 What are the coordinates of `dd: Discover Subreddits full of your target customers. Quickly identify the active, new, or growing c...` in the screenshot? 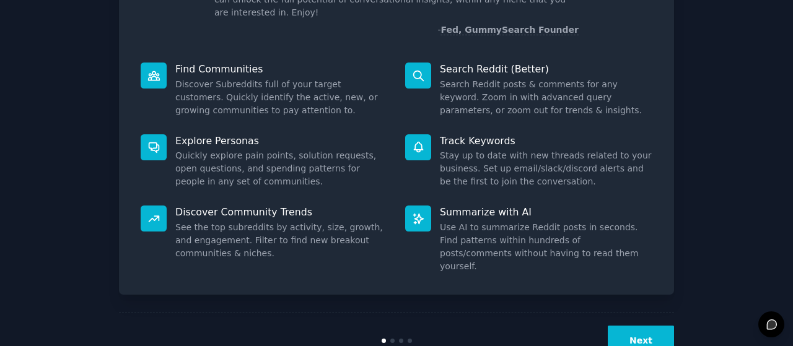 It's located at (281, 97).